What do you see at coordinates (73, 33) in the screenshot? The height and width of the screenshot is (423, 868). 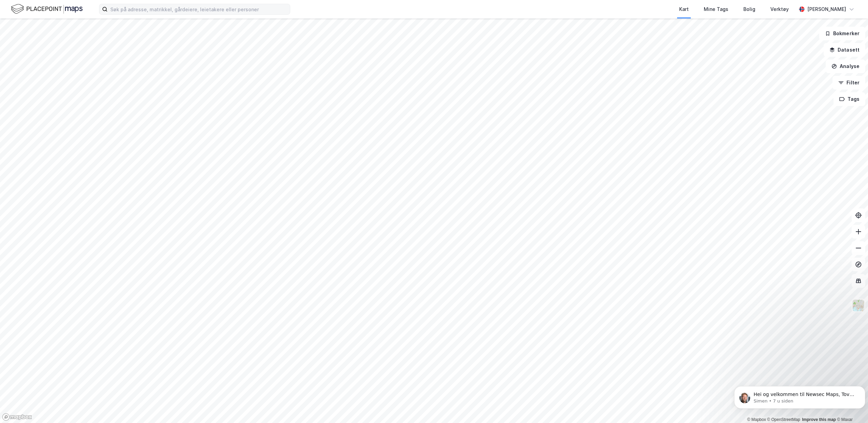 I see `span: Hei og velkommen til Newsec Maps, Tove Om det er du lurer på så er det bare å ta kontakt her. [DE...` at bounding box center [73, 33].